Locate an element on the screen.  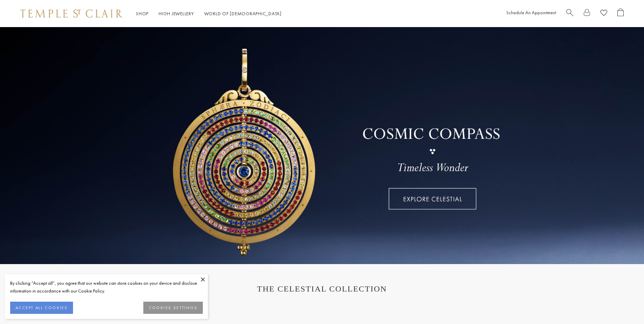
a: Search is located at coordinates (570, 13).